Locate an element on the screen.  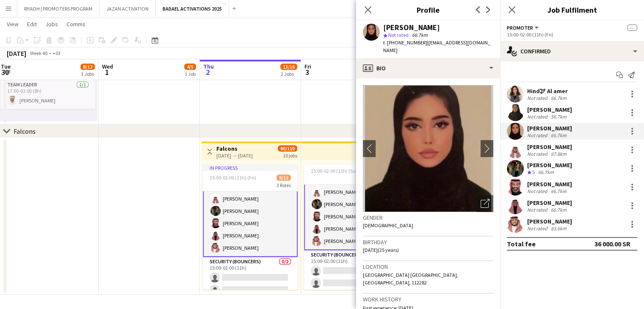
span: Thu is located at coordinates (208, 67).